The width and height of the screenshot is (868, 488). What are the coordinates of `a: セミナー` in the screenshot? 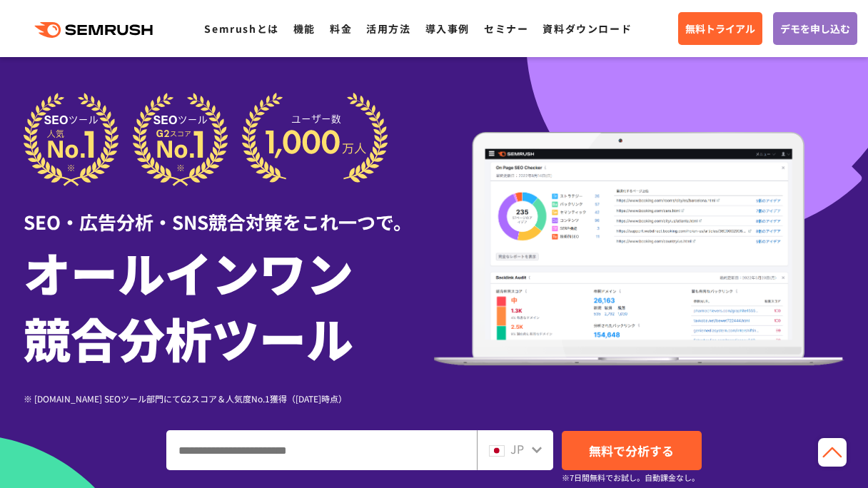 It's located at (506, 28).